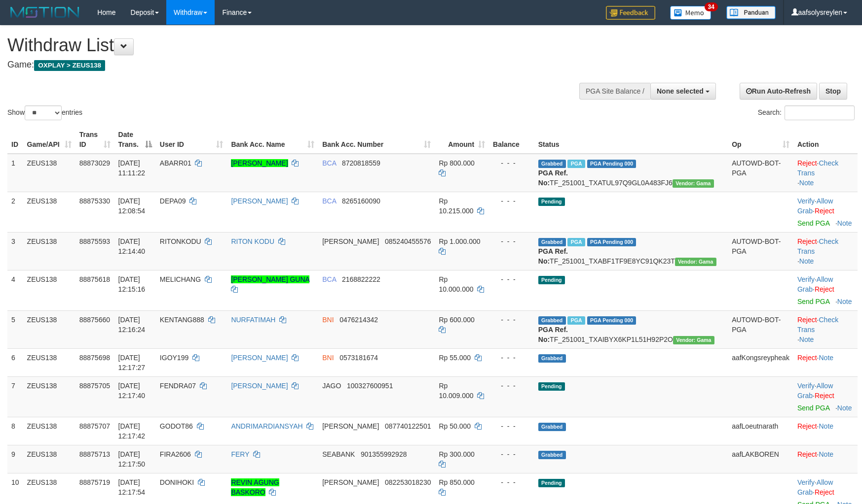 Image resolution: width=862 pixels, height=504 pixels. I want to click on label: Search:, so click(806, 113).